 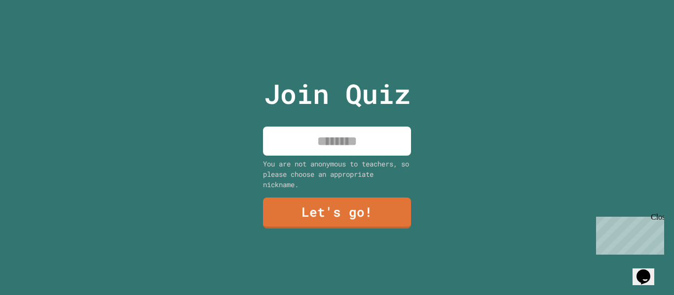 What do you see at coordinates (337, 94) in the screenshot?
I see `p: Join Quiz` at bounding box center [337, 94].